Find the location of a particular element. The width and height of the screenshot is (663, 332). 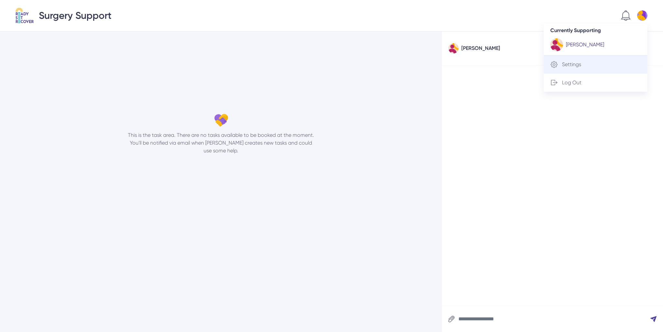

img: Logo is located at coordinates (25, 16).